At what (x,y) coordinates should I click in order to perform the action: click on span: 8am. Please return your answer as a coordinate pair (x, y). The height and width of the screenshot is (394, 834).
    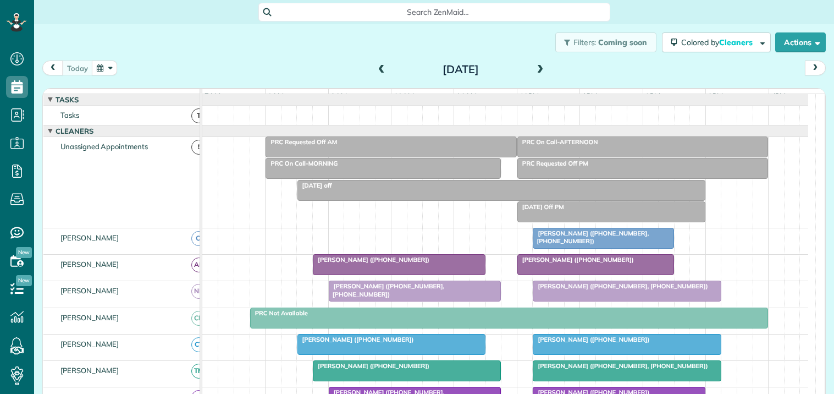
    Looking at the image, I should click on (275, 96).